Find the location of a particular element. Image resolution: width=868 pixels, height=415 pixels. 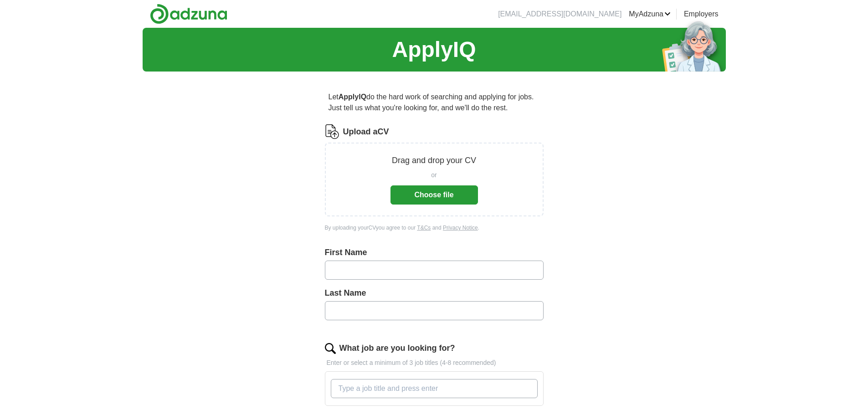

div: By uploading your CV you agree to our and . is located at coordinates (435, 228).